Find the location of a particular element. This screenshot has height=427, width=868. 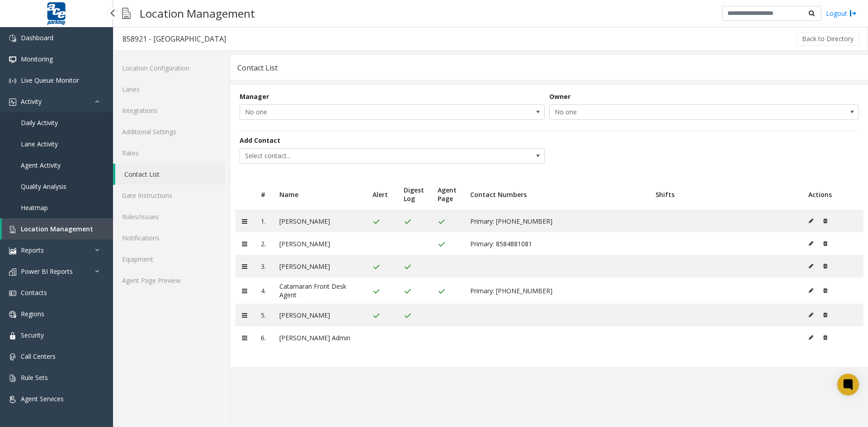

span: Contacts is located at coordinates (34, 292).